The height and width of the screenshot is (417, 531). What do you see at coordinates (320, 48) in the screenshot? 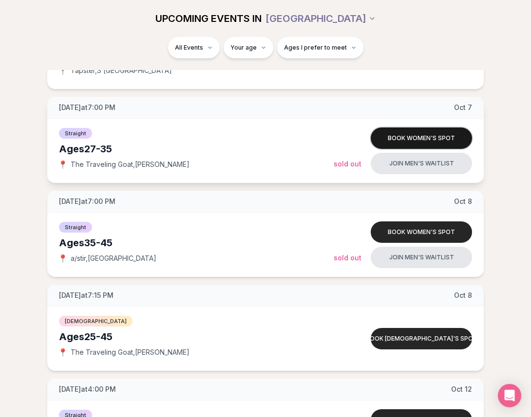
I see `button: Ages I prefer to meet` at bounding box center [320, 48].